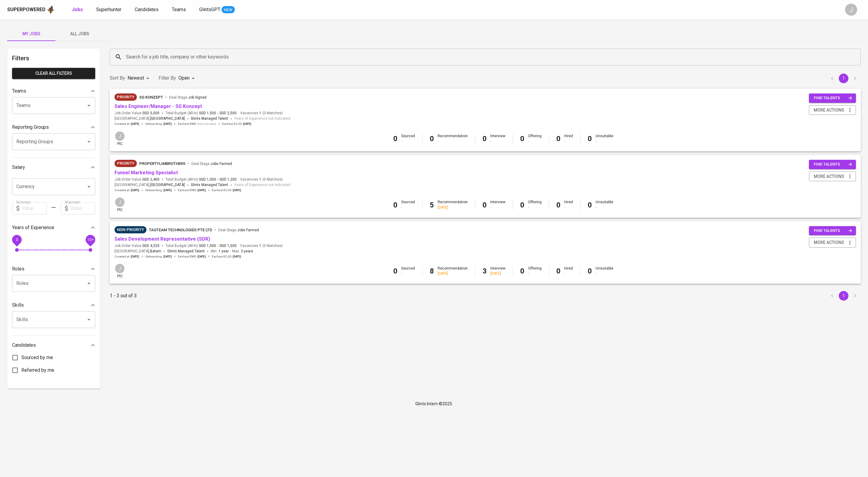  What do you see at coordinates (224, 251) in the screenshot?
I see `span: 1 year` at bounding box center [224, 251].